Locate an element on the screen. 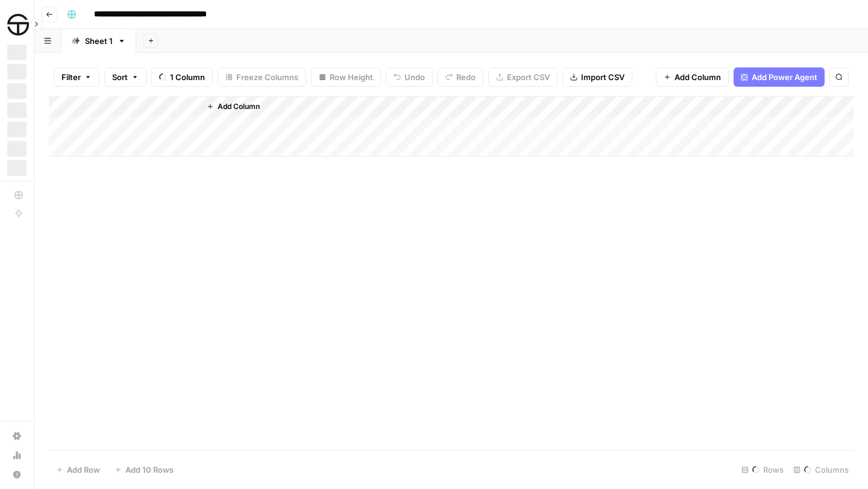 This screenshot has height=489, width=868. button: Add Row is located at coordinates (78, 470).